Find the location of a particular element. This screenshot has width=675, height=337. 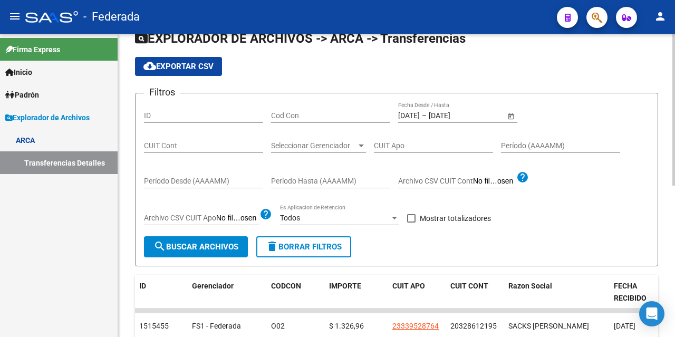

span: Archivo CSV CUIT Cont is located at coordinates (436, 181).